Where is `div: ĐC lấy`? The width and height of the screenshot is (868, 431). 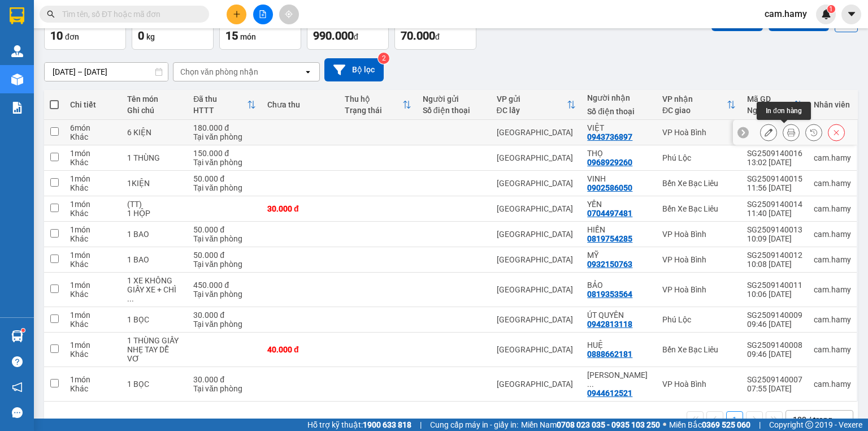 div: ĐC lấy is located at coordinates (532, 110).